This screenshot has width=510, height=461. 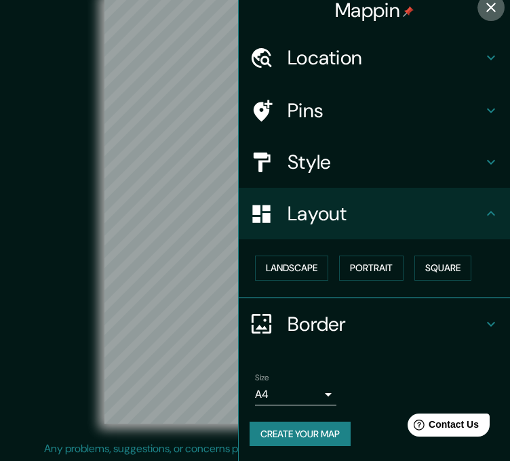 What do you see at coordinates (262, 377) in the screenshot?
I see `label: Size` at bounding box center [262, 377].